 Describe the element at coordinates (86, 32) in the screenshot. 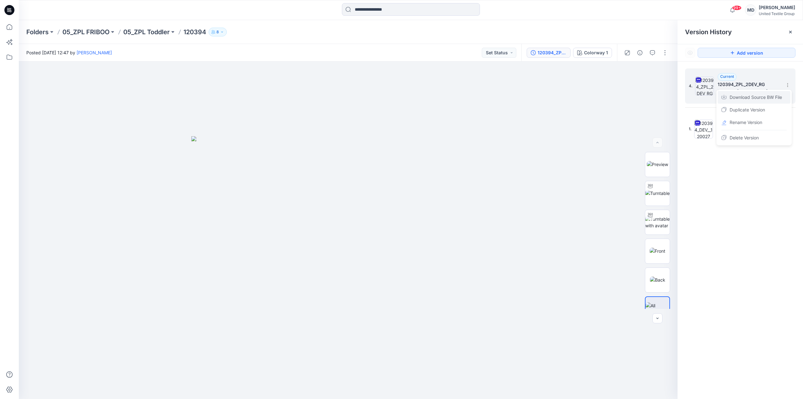

I see `p: 05_ZPL FRIBOO` at that location.